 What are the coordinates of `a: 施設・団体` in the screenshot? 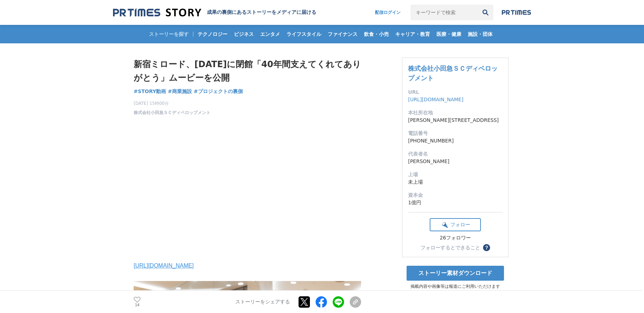 It's located at (480, 34).